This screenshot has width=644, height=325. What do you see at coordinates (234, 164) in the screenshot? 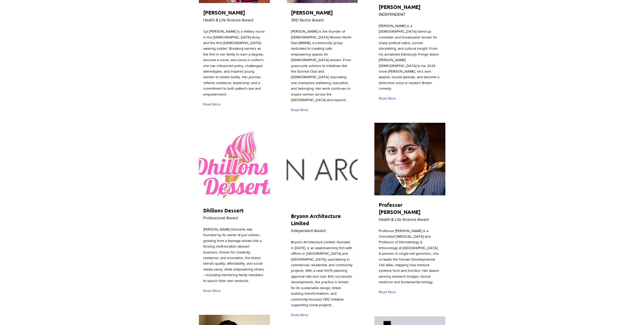
I see `div: awards 2025 finalists (7).png` at bounding box center [234, 164].